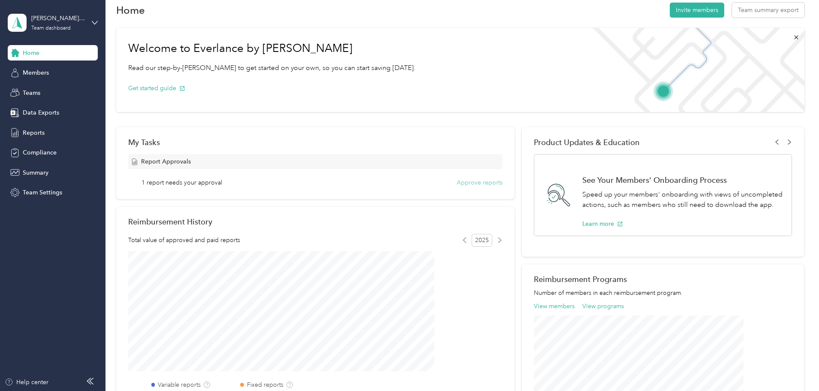 The height and width of the screenshot is (391, 819). Describe the element at coordinates (170, 221) in the screenshot. I see `h2: Reimbursement History` at that location.